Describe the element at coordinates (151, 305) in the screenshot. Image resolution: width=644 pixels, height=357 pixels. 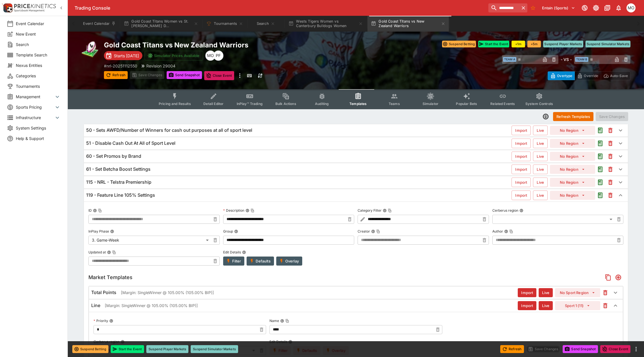
I see `p: [Margin: SingleWinner @ 105.00% (105.00% BIP)]` at that location.